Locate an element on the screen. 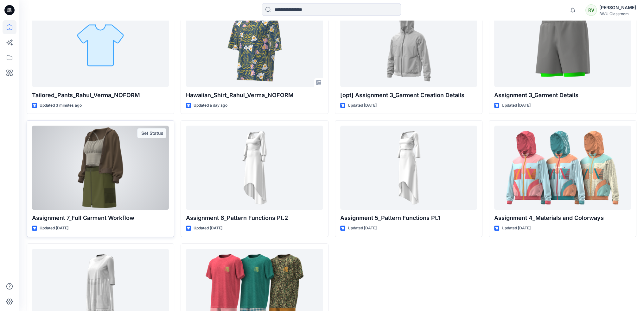  p: Assignment 3_Garment Details is located at coordinates (562, 95).